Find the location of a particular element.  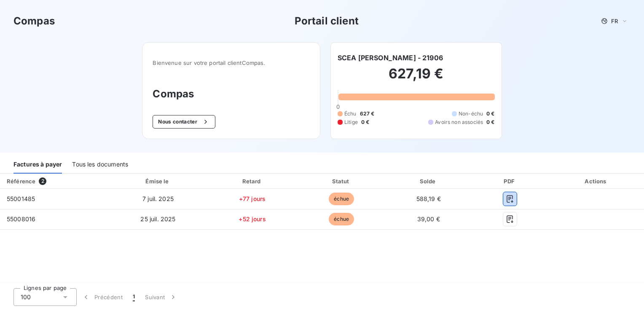

div: Statut is located at coordinates (341, 181).